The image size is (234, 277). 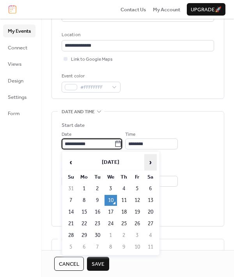 I want to click on a: Cancel, so click(x=69, y=264).